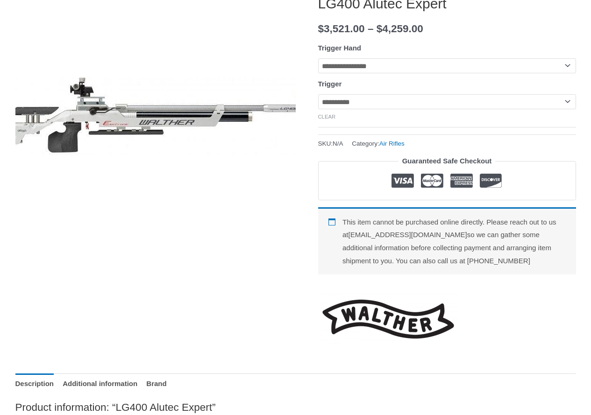 The image size is (591, 415). Describe the element at coordinates (388, 319) in the screenshot. I see `a: Walther` at that location.